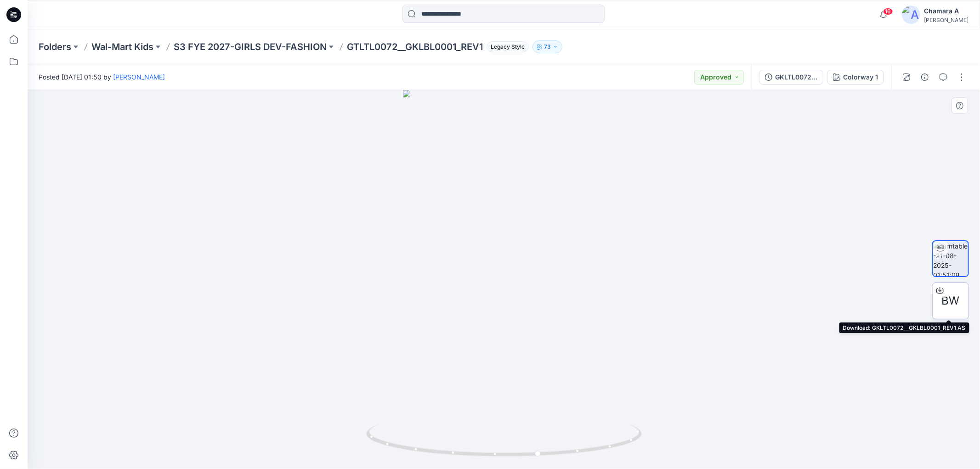 This screenshot has height=469, width=980. What do you see at coordinates (855, 77) in the screenshot?
I see `button: Colorway 1` at bounding box center [855, 77].